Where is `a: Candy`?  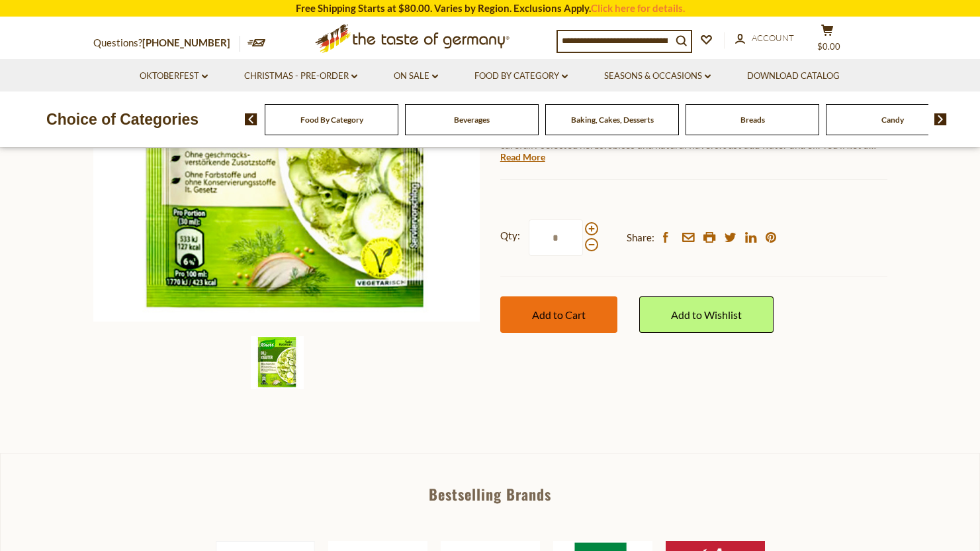 a: Candy is located at coordinates (893, 119).